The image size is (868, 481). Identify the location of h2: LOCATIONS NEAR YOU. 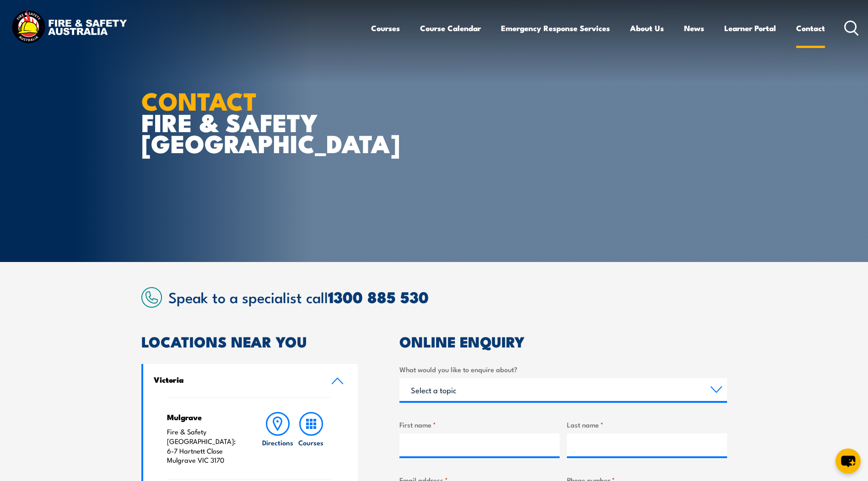
(249, 341).